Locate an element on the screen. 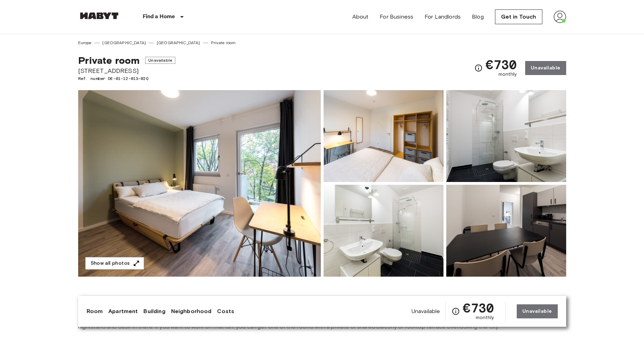 The image size is (644, 338). a: Building is located at coordinates (154, 312).